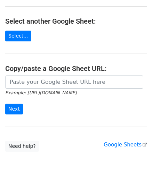 This screenshot has height=184, width=152. I want to click on input: Paste your Google Sheet URL here, so click(74, 82).